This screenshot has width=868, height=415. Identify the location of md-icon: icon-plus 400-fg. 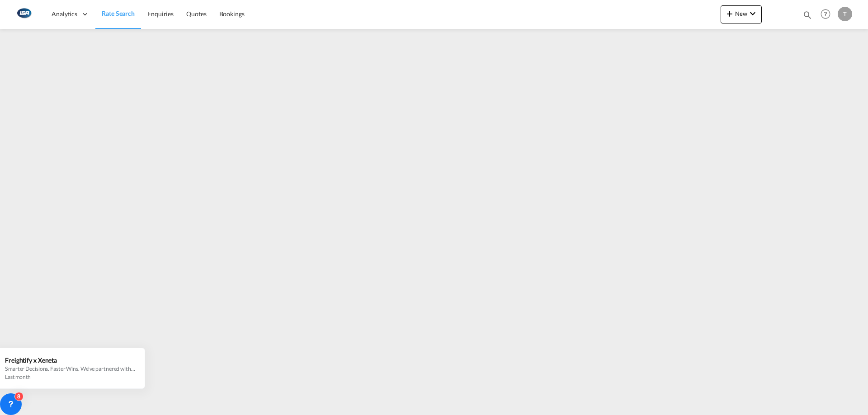
(729, 14).